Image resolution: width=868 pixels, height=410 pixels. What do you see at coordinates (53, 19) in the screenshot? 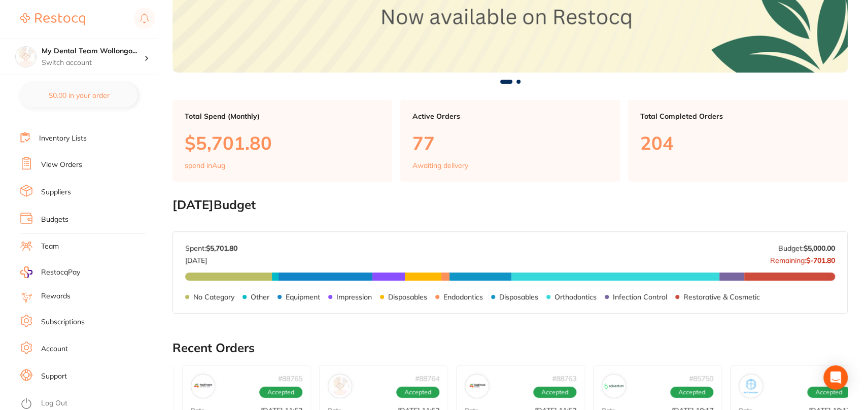
I see `a: Restocq Logo` at bounding box center [53, 19].